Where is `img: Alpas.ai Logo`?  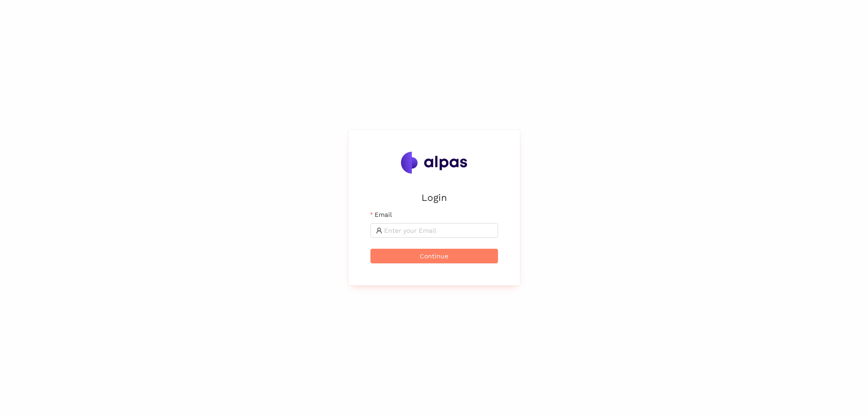 img: Alpas.ai Logo is located at coordinates (434, 163).